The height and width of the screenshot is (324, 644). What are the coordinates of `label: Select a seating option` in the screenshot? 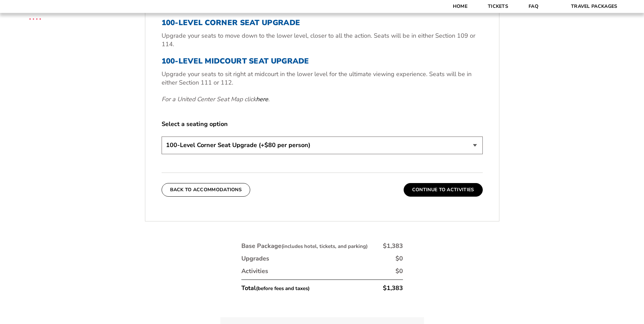 It's located at (322, 124).